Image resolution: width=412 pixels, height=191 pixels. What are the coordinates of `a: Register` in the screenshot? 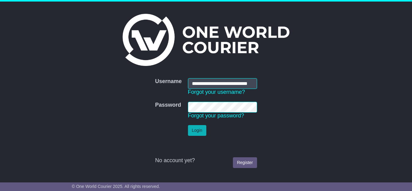 It's located at (245, 162).